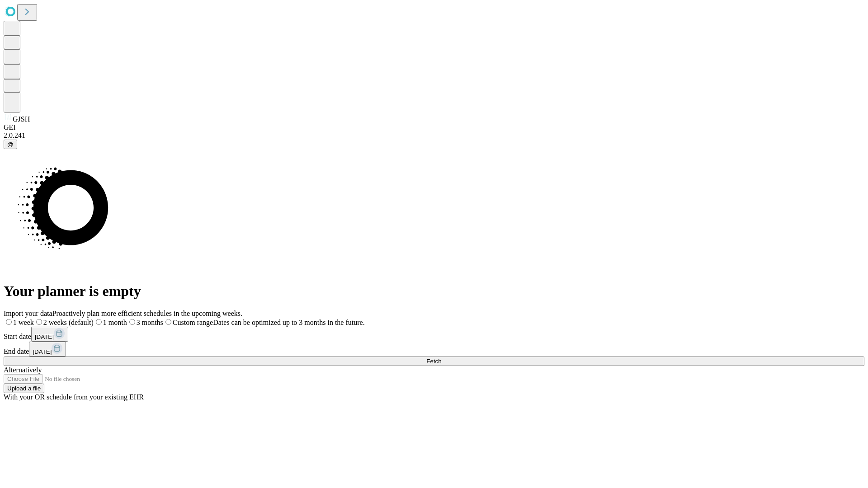 This screenshot has width=868, height=488. I want to click on span: Proactively plan more efficient schedules in the upcoming weeks., so click(148, 313).